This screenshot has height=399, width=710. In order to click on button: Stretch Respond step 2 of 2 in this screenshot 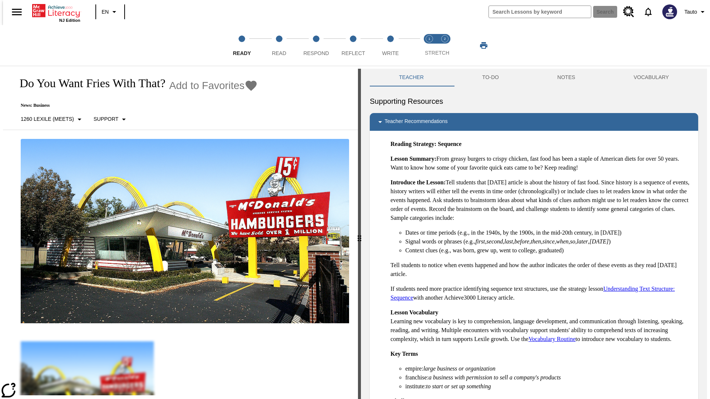, I will do `click(445, 45)`.